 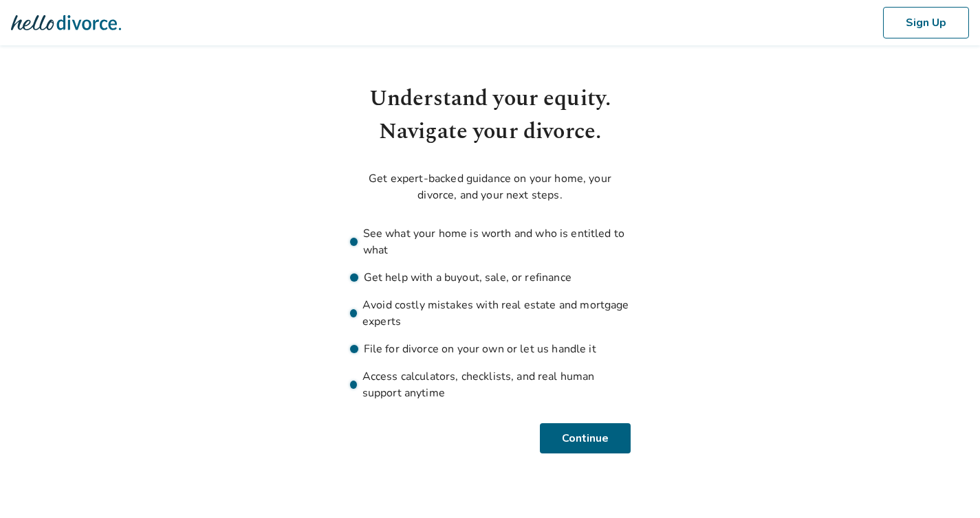 What do you see at coordinates (490, 115) in the screenshot?
I see `h1: Understand your equity. Navigate your divorce.` at bounding box center [490, 115].